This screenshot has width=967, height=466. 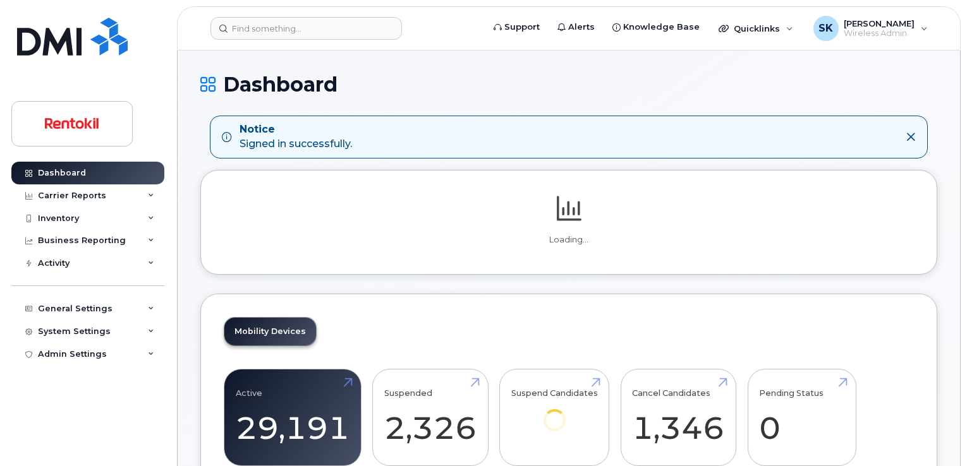 What do you see at coordinates (296, 130) in the screenshot?
I see `strong: Notice` at bounding box center [296, 130].